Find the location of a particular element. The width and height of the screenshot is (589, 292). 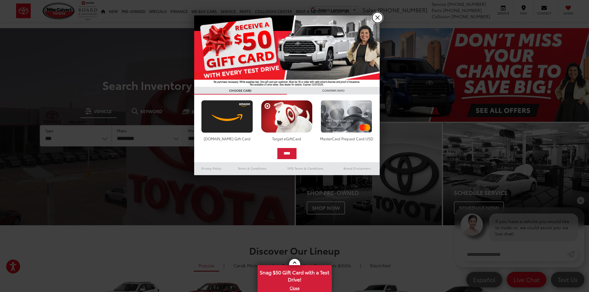

a: Terms & Conditions is located at coordinates (252, 168).